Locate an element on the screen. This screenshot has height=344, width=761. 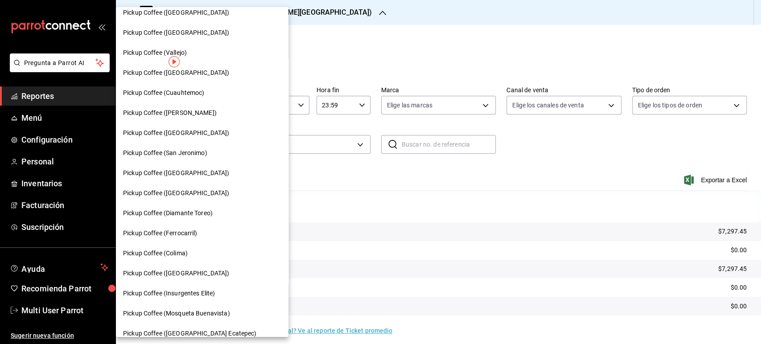
div: Pickup Coffee (San Jeronimo) is located at coordinates (202, 153).